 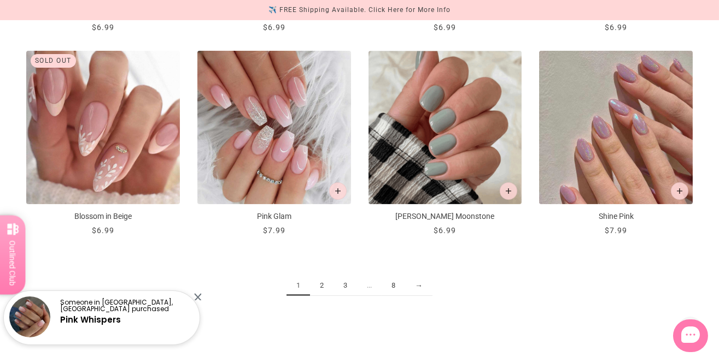 I want to click on div: ✈️ FREE Shipping Available. Click Here for More Info, so click(x=359, y=10).